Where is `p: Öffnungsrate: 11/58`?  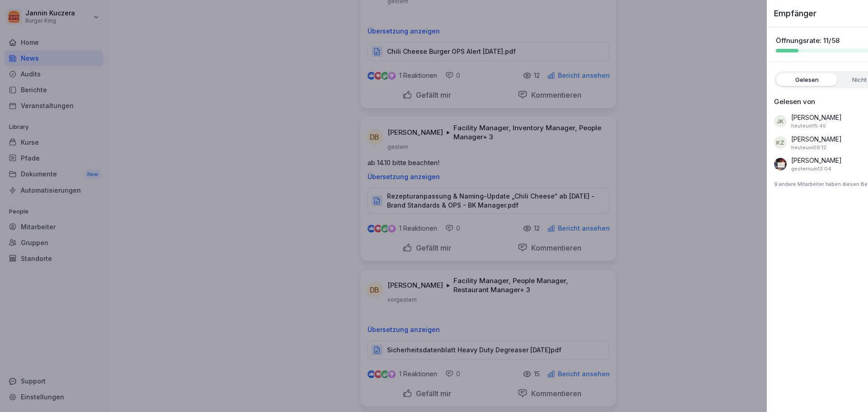 p: Öffnungsrate: 11/58 is located at coordinates (807, 40).